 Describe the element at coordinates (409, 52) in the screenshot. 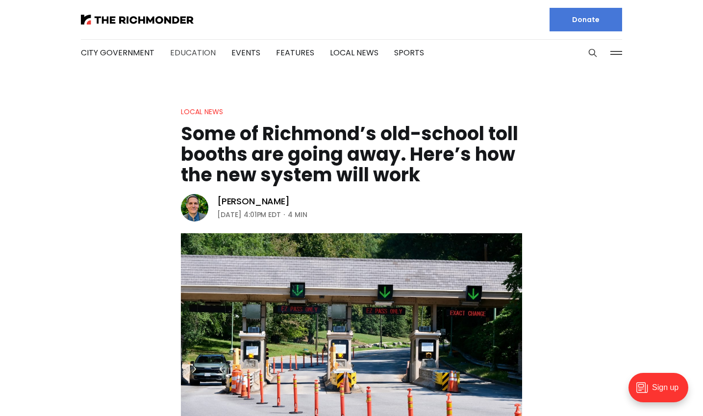

I see `a: Sports` at that location.